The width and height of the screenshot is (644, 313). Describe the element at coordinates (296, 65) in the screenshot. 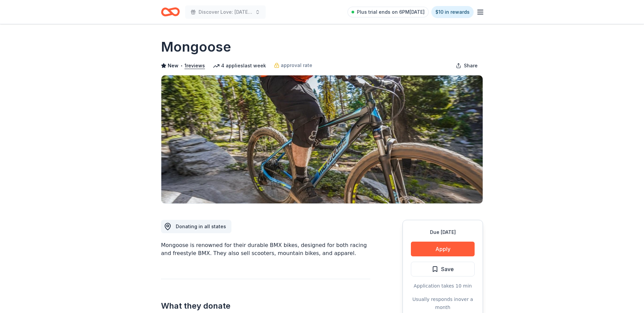

I see `span: approval rate` at that location.